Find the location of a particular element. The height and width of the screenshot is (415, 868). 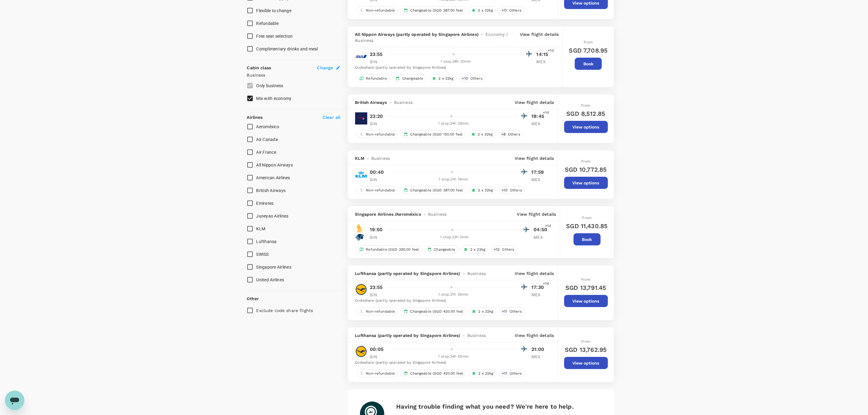

span: American Airlines is located at coordinates (273, 178).